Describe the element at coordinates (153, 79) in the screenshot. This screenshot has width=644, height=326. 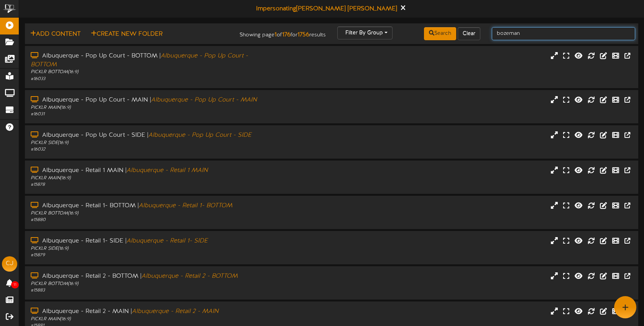
I see `div: # 16033` at that location.